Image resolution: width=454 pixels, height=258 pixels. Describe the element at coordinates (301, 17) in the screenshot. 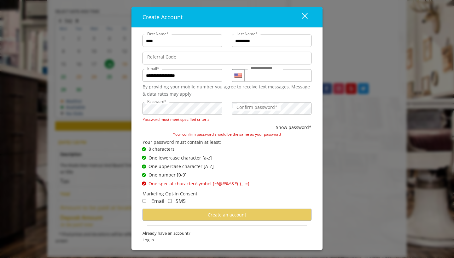

I see `div: close dialog` at that location.